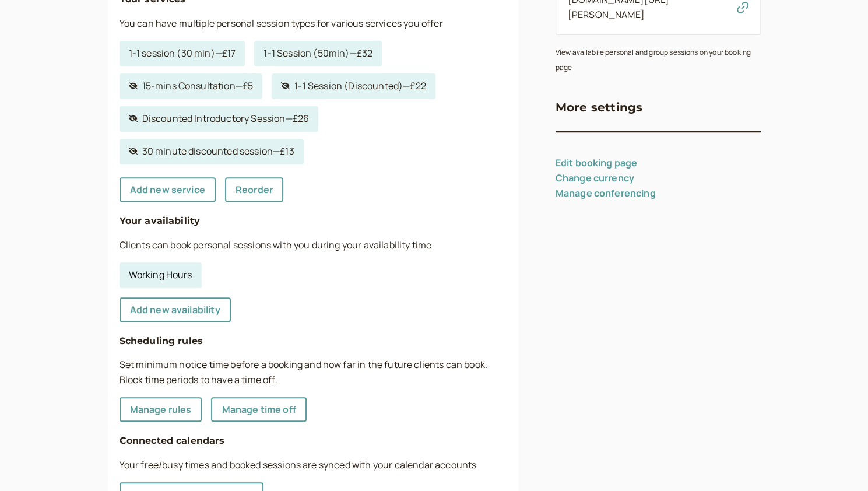 The image size is (868, 491). Describe the element at coordinates (313, 221) in the screenshot. I see `h4: Your availability` at that location.